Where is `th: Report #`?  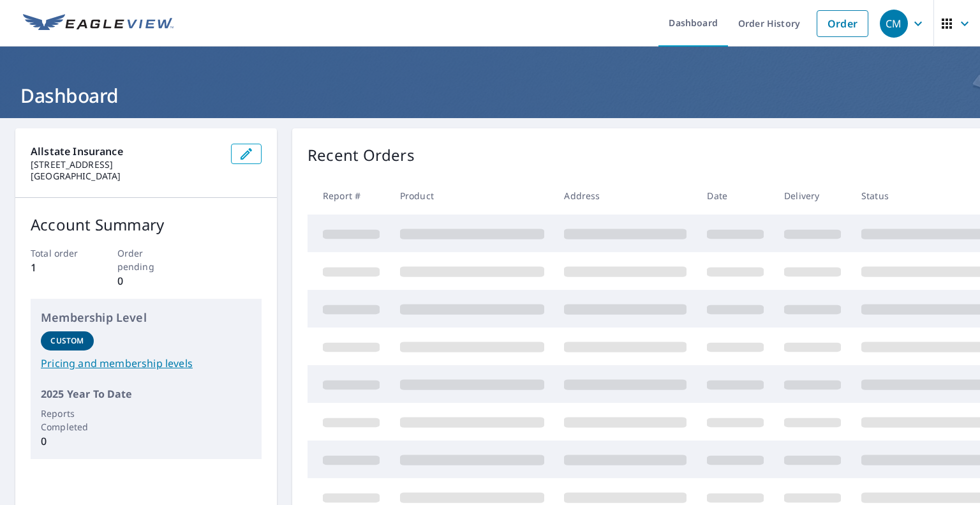 th: Report # is located at coordinates (349, 196).